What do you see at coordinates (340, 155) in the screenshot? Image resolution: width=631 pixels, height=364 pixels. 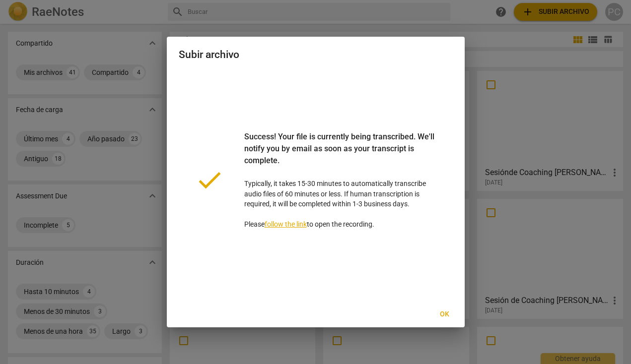 I see `div: Success! Your file is currently being transcribed. We'll notify you by email as soon as your tran...` at bounding box center [340, 155].